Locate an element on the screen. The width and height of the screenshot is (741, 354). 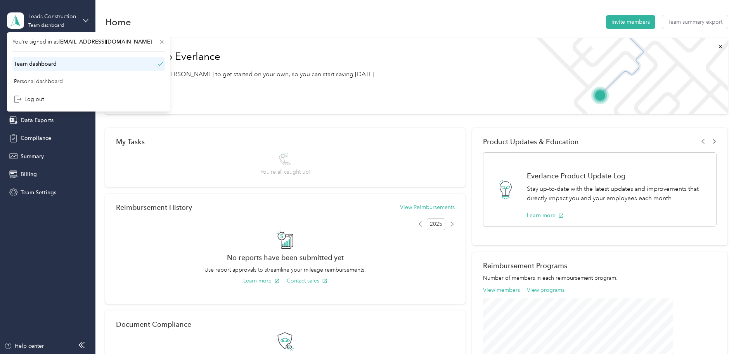
button: Help center is located at coordinates (24, 345).